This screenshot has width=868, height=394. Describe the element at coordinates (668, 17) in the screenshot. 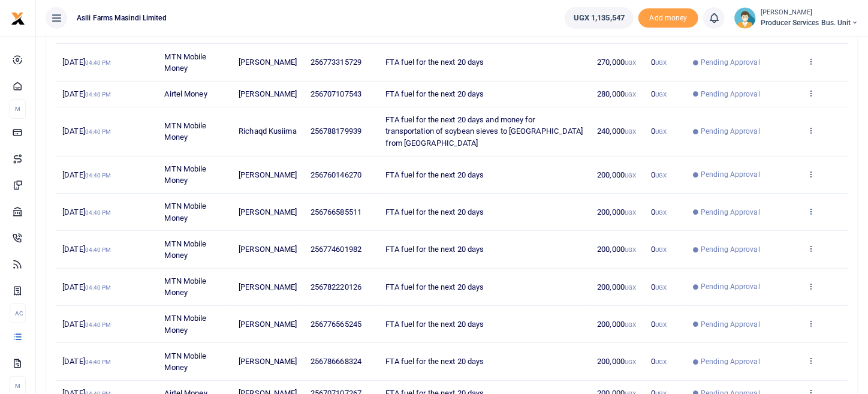

I see `a: Add money` at that location.